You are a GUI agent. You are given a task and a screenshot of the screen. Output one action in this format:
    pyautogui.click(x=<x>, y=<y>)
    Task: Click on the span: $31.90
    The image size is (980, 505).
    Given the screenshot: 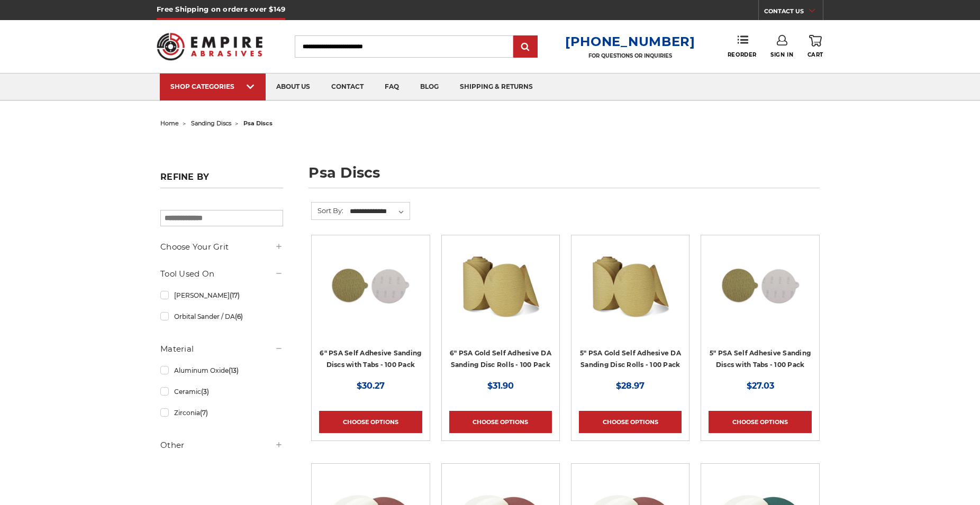 What is the action you would take?
    pyautogui.click(x=500, y=386)
    